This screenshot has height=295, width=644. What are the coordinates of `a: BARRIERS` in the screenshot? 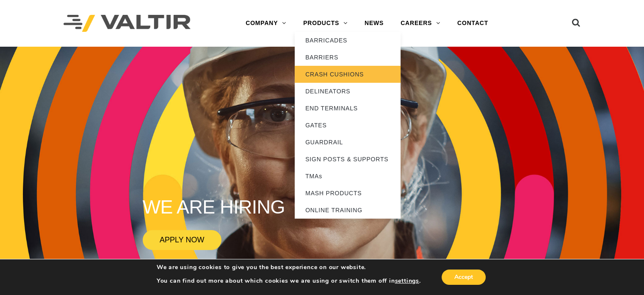 It's located at (348, 57).